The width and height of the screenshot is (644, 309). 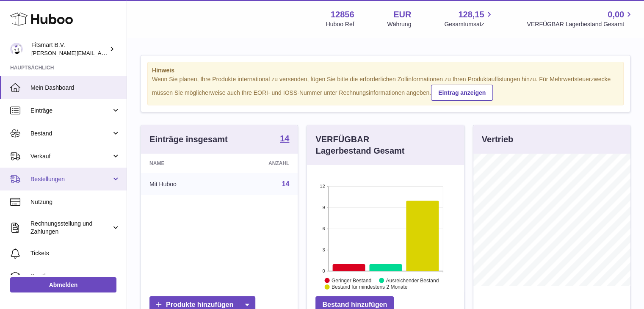 What do you see at coordinates (370, 145) in the screenshot?
I see `h3: VERFÜGBAR Lagerbestand Gesamt` at bounding box center [370, 145].